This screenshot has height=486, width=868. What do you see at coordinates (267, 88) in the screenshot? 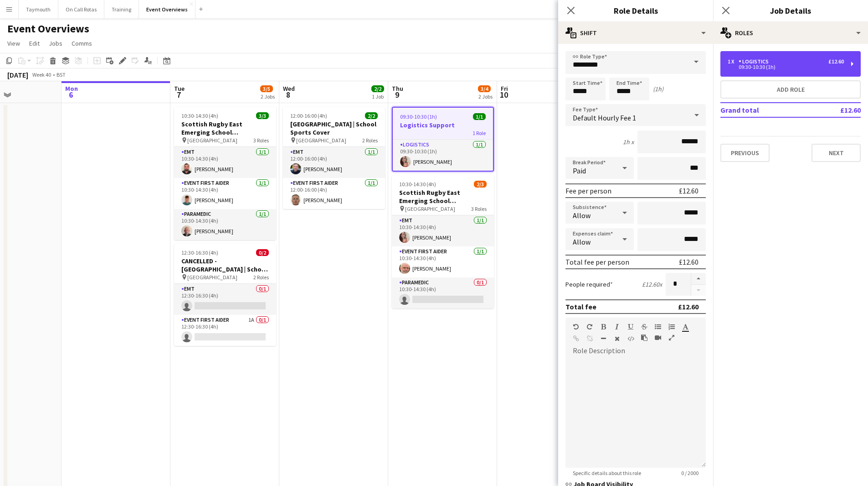
I see `span: 3/5` at bounding box center [267, 88].